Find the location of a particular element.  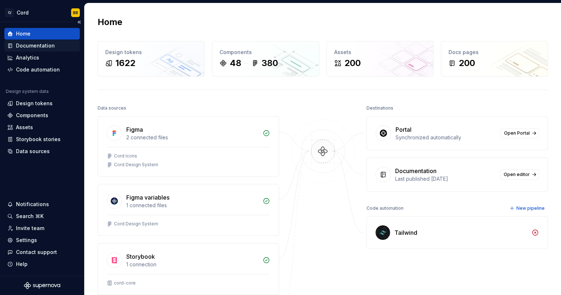

div: 380 is located at coordinates (270, 63).